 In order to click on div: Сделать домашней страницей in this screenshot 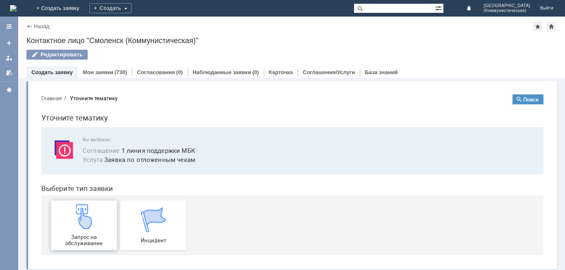, I will do `click(551, 26)`.